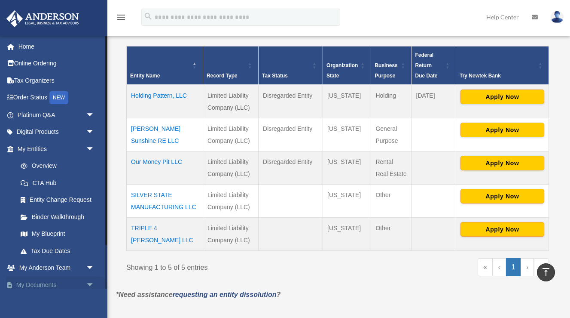  I want to click on a: My Blueprint, so click(58, 234).